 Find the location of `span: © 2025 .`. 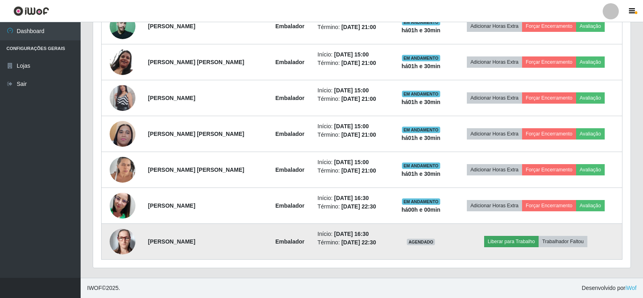

span: © 2025 . is located at coordinates (104, 288).